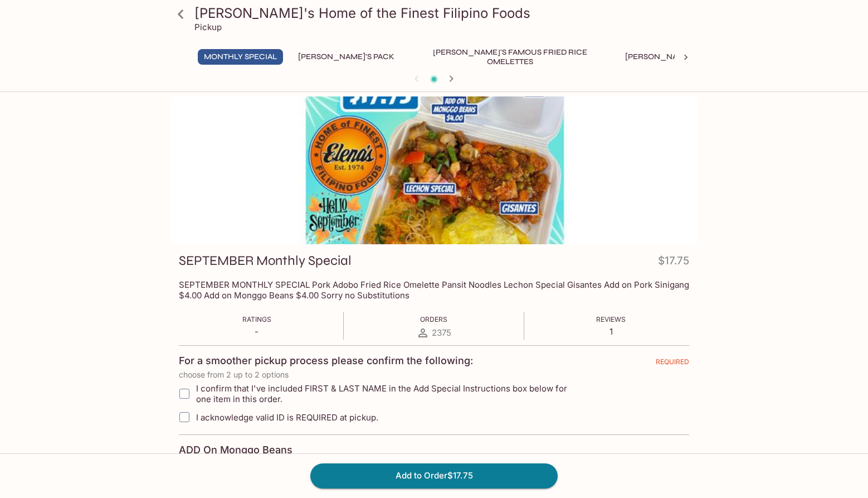 The width and height of the screenshot is (868, 498). Describe the element at coordinates (235, 450) in the screenshot. I see `h4: ADD On Monggo Beans` at that location.